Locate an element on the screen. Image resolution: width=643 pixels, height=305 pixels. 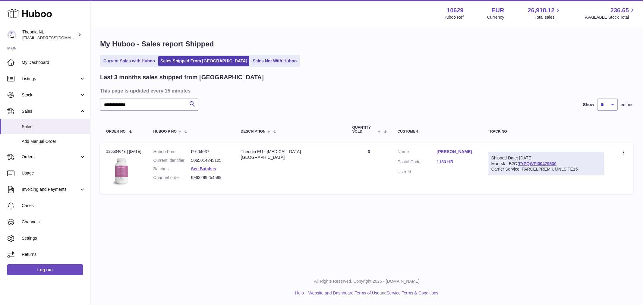
span: Stock is located at coordinates (50, 95).